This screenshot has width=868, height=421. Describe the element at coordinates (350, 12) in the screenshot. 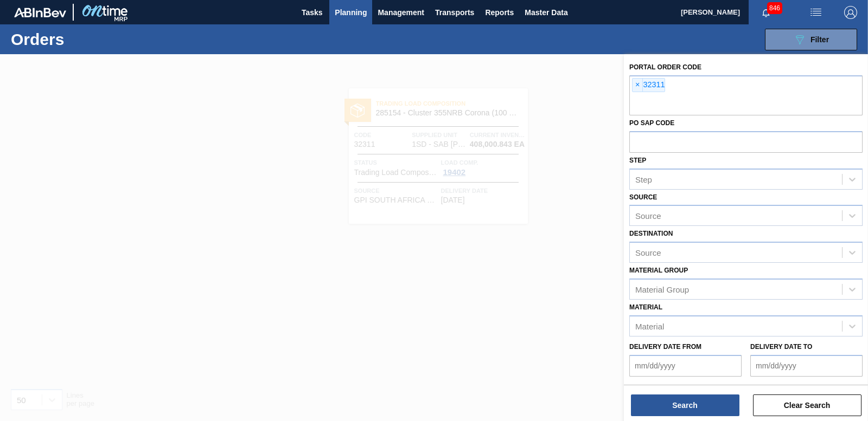

I see `span: Planning` at that location.